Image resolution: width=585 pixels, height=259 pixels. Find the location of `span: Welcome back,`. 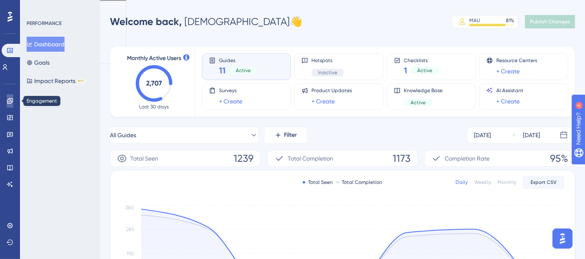

span: Welcome back, is located at coordinates (146, 21).